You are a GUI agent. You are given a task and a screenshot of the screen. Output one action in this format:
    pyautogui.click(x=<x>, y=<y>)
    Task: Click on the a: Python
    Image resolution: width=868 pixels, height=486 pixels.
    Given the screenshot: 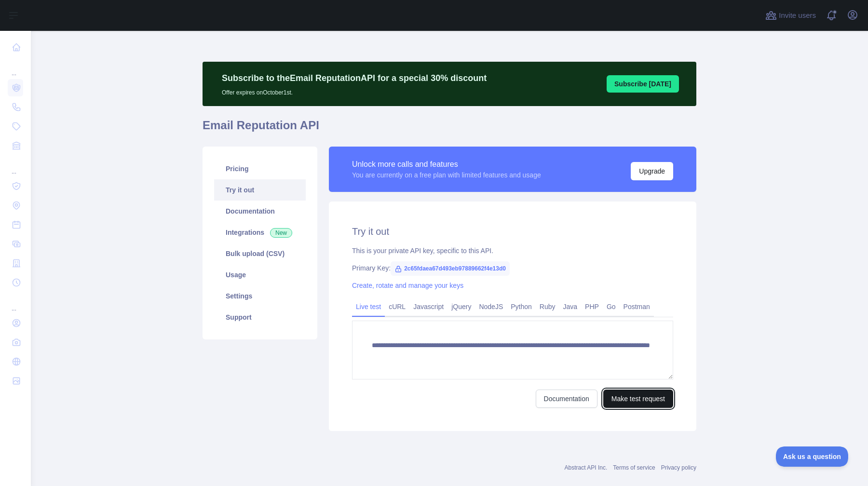 What is the action you would take?
    pyautogui.click(x=522, y=307)
    